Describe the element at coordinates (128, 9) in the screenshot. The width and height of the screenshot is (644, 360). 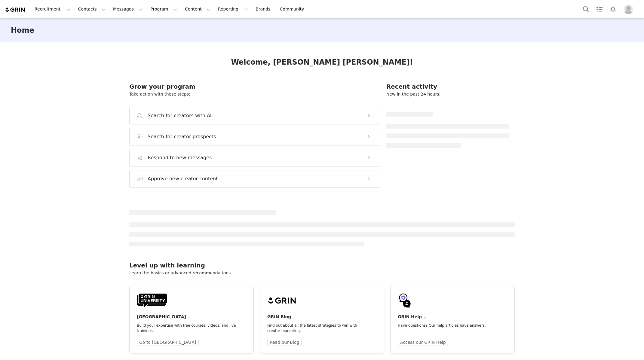
I see `button: Messages` at that location.